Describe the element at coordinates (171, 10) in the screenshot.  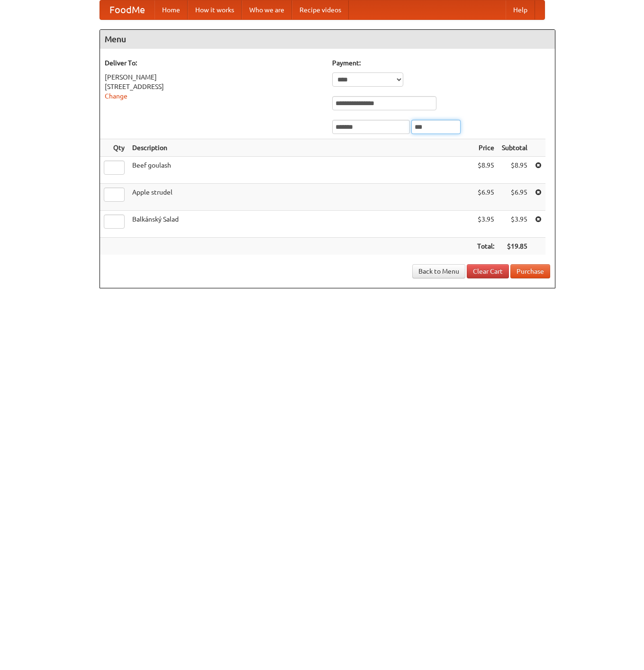
I see `a: Home` at that location.